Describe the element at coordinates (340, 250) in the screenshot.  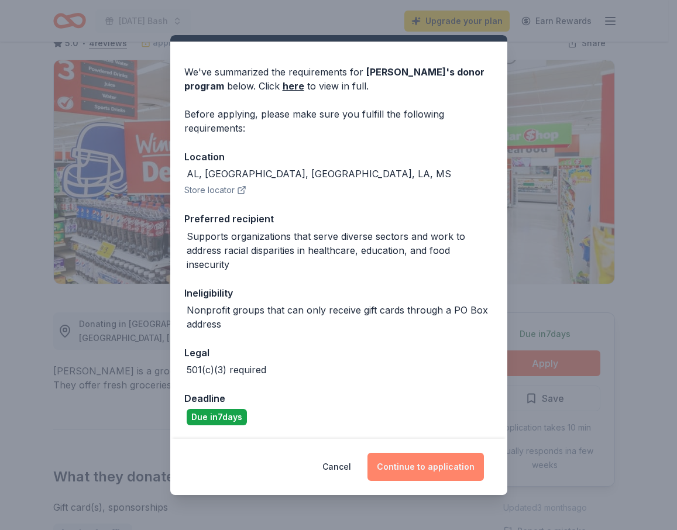
I see `div: Supports organizations that serve diverse sectors and work to address racial disparities in healt...` at that location.